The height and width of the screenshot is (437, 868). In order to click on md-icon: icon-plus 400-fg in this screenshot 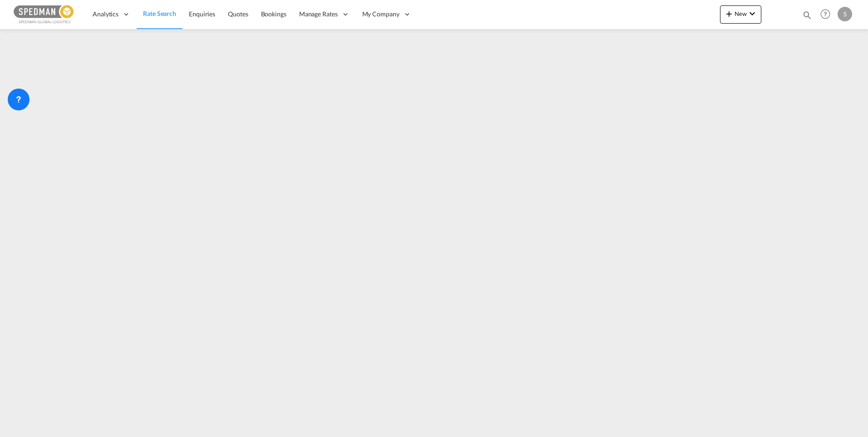, I will do `click(729, 14)`.